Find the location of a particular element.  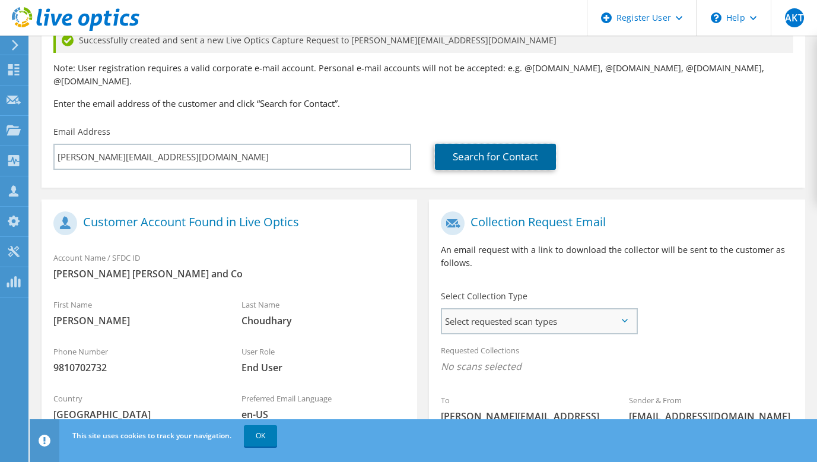

span: No scans selected is located at coordinates (617, 366).